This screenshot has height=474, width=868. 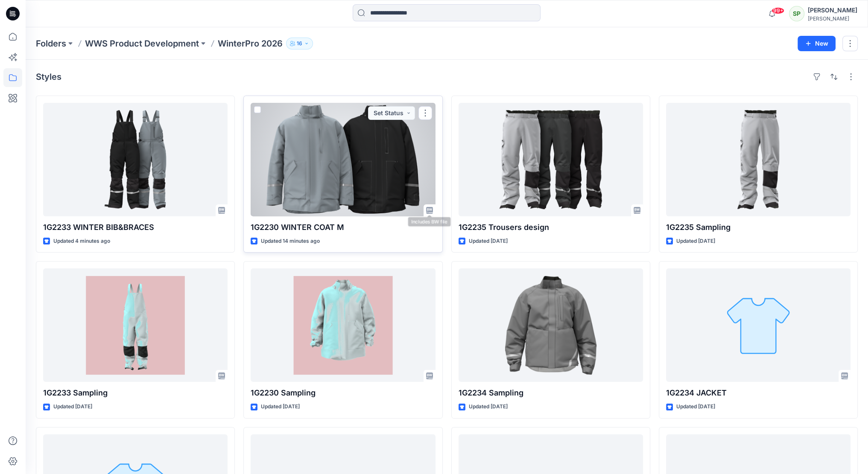 What do you see at coordinates (135, 228) in the screenshot?
I see `p: 1G2233 WINTER BIB&BRACES` at bounding box center [135, 228].